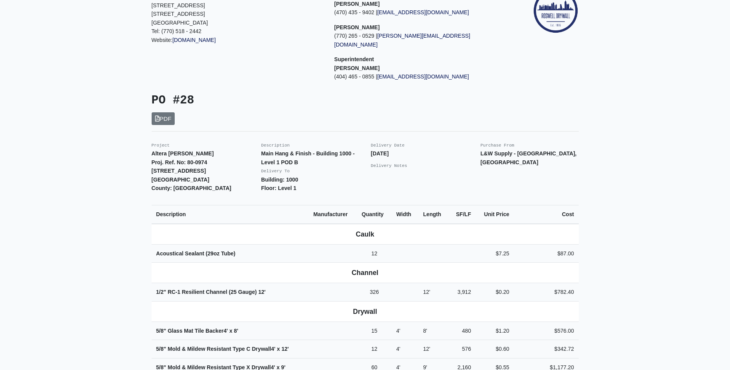 The height and width of the screenshot is (370, 730). What do you see at coordinates (495, 293) in the screenshot?
I see `td: $0.20` at bounding box center [495, 293].